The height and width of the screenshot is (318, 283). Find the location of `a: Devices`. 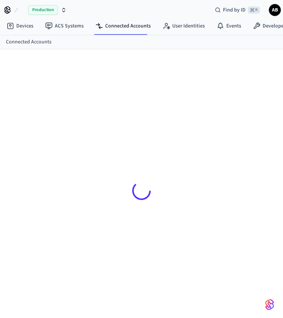

a: Devices is located at coordinates (20, 26).